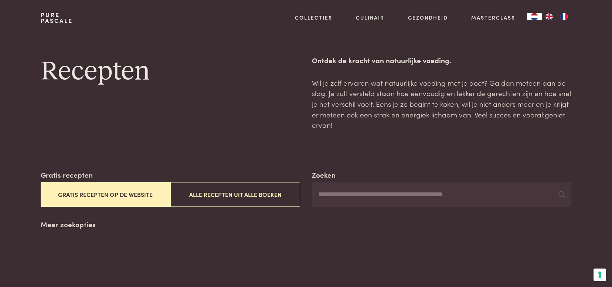 The image size is (612, 287). What do you see at coordinates (67, 175) in the screenshot?
I see `label: Gratis recepten` at bounding box center [67, 175].